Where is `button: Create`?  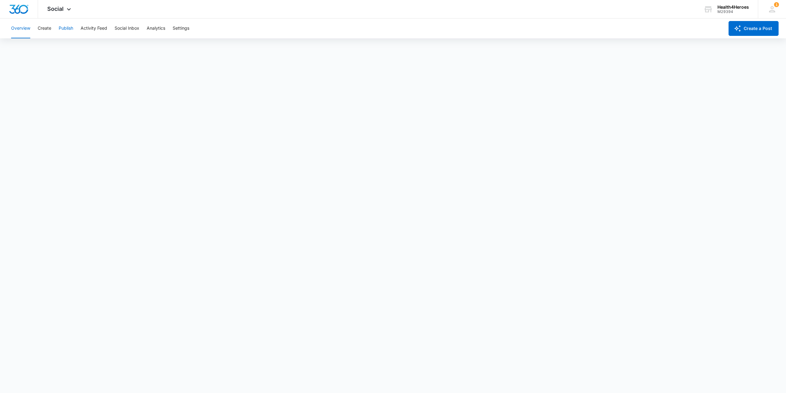
button: Create is located at coordinates (44, 28).